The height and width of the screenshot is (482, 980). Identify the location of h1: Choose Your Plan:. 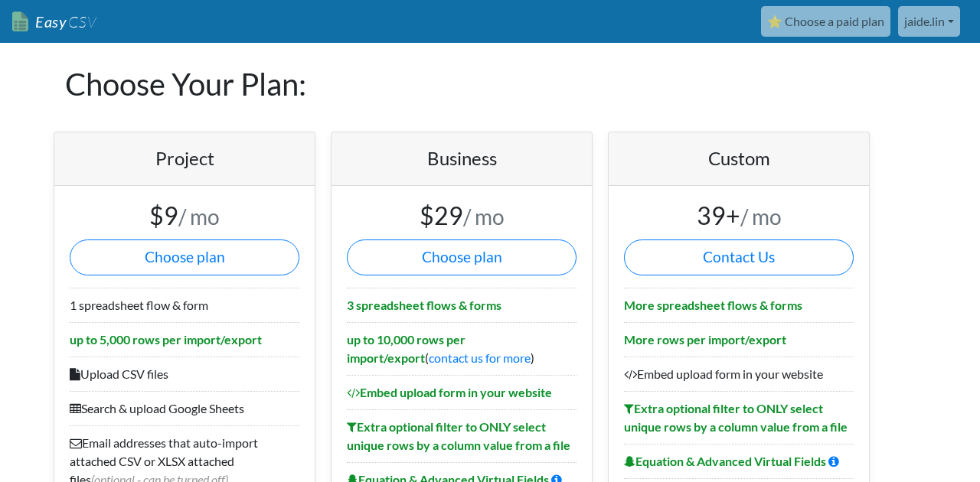
(490, 84).